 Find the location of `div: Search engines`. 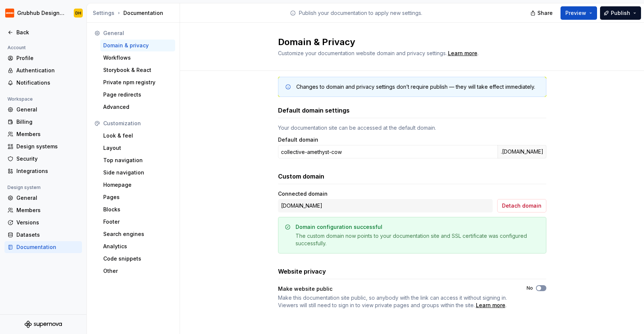

div: Search engines is located at coordinates (137, 235).